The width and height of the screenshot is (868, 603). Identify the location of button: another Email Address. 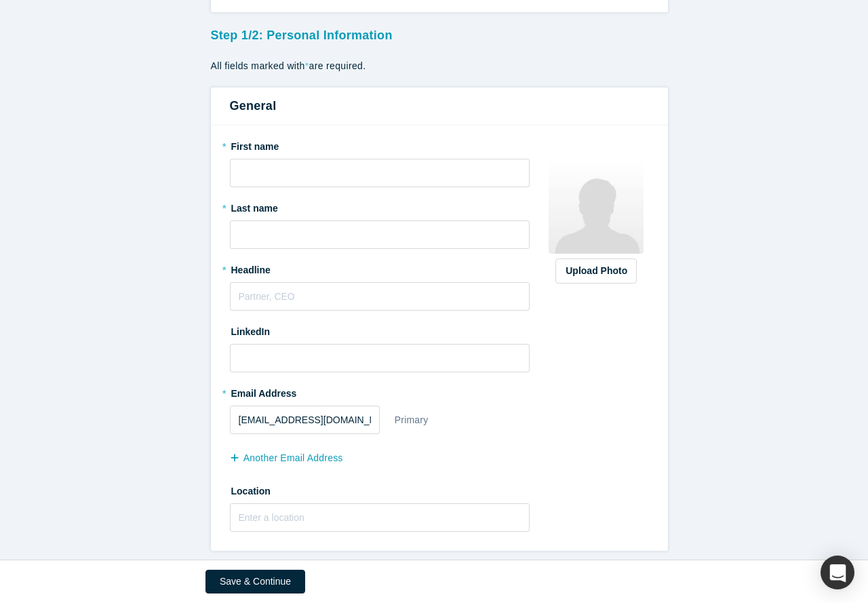
(294, 458).